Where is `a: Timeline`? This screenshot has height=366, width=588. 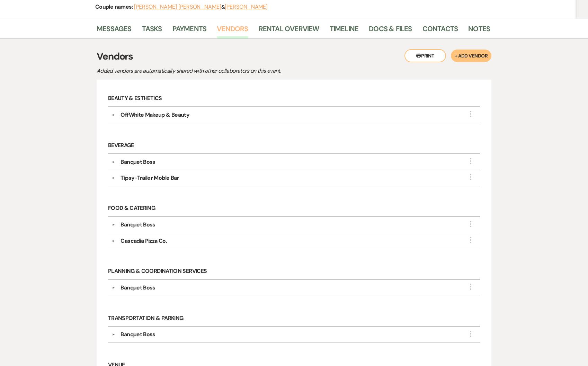 a: Timeline is located at coordinates (344, 31).